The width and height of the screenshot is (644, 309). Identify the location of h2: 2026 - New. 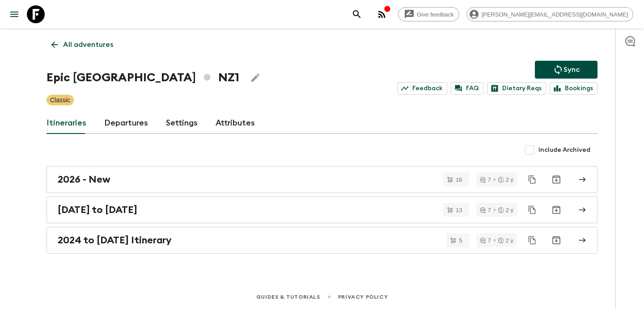
(84, 179).